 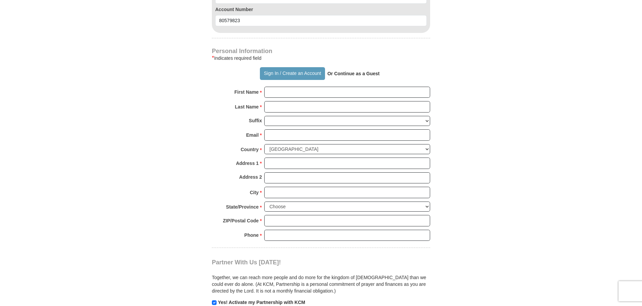 I want to click on strong: Address 1, so click(x=247, y=163).